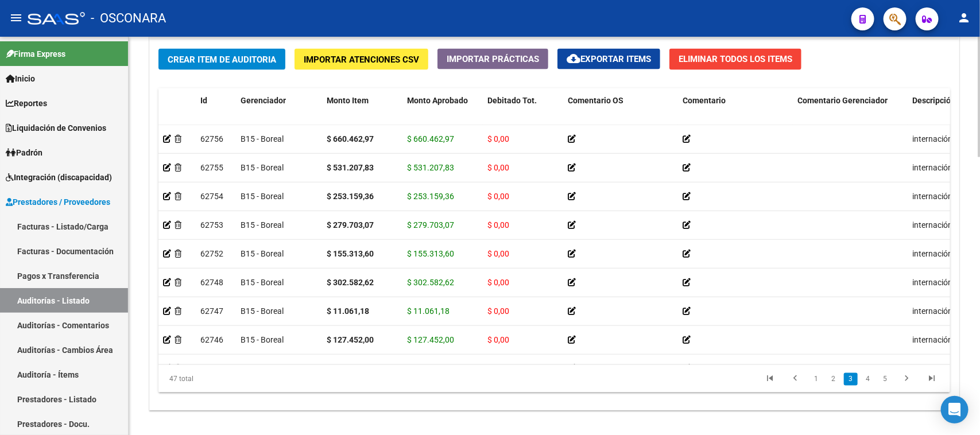 This screenshot has width=980, height=435. Describe the element at coordinates (351, 139) in the screenshot. I see `strong: $ 660.462,97` at that location.